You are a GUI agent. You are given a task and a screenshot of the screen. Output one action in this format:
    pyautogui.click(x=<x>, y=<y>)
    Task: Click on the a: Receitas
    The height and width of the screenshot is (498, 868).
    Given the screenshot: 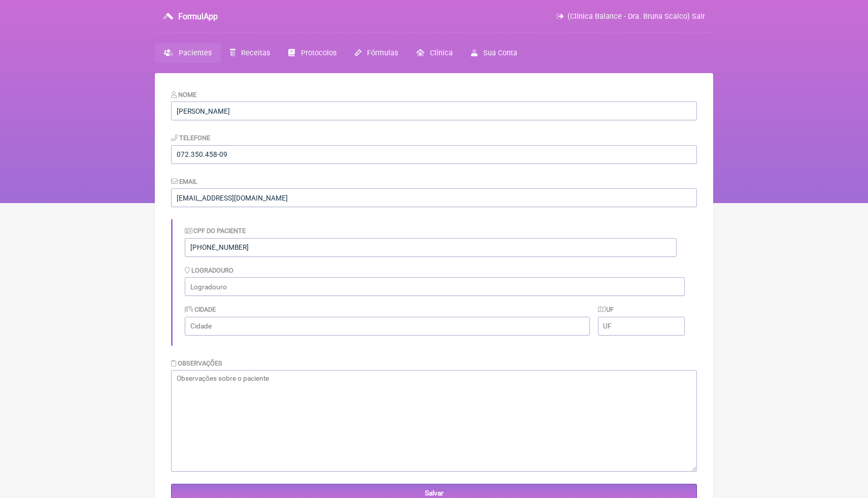 What is the action you would take?
    pyautogui.click(x=250, y=53)
    